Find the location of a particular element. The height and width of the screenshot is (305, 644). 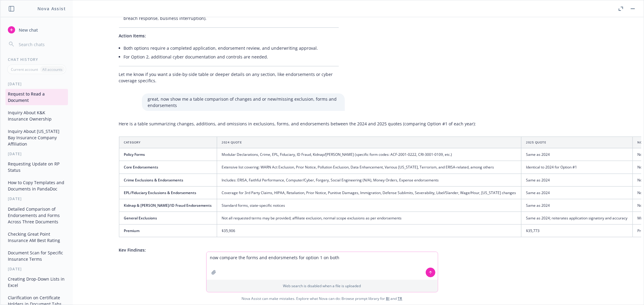

button: New chat is located at coordinates (37, 30).